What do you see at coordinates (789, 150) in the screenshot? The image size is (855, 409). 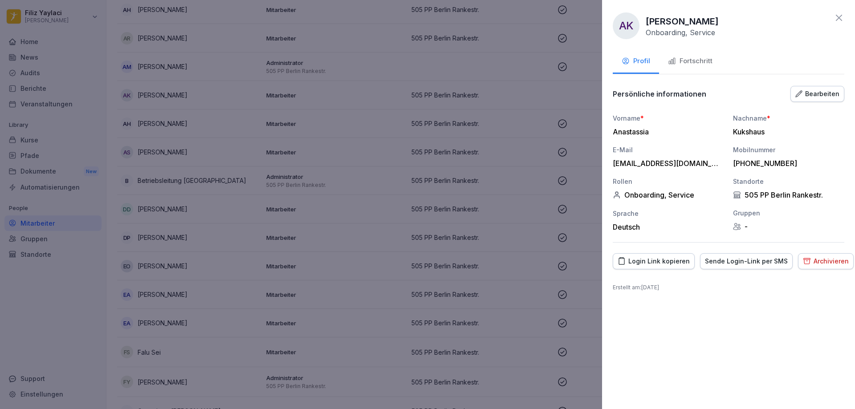 I see `div: Mobilnummer` at bounding box center [789, 150].